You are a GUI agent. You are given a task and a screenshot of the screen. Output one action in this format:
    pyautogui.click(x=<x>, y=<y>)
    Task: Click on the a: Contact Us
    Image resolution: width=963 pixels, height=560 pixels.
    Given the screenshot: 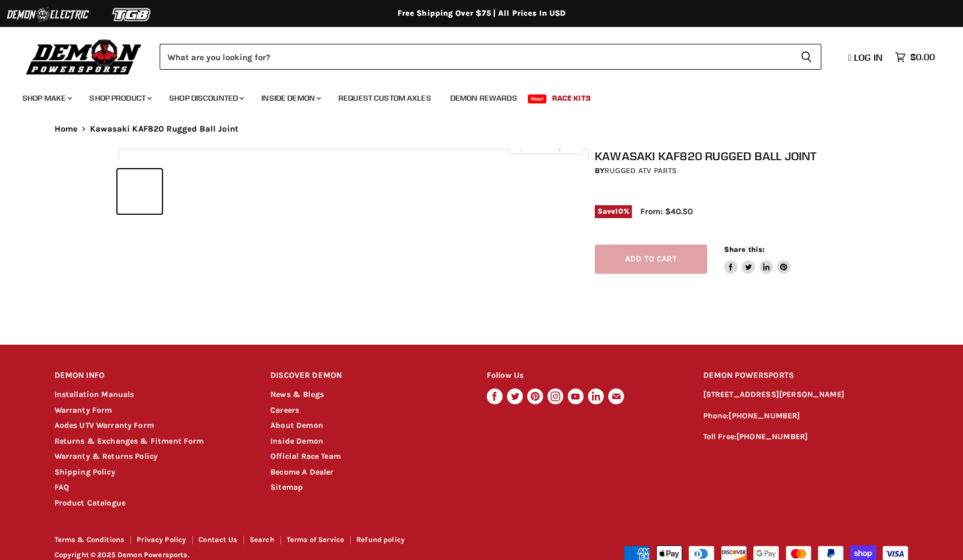 What is the action you would take?
    pyautogui.click(x=218, y=539)
    